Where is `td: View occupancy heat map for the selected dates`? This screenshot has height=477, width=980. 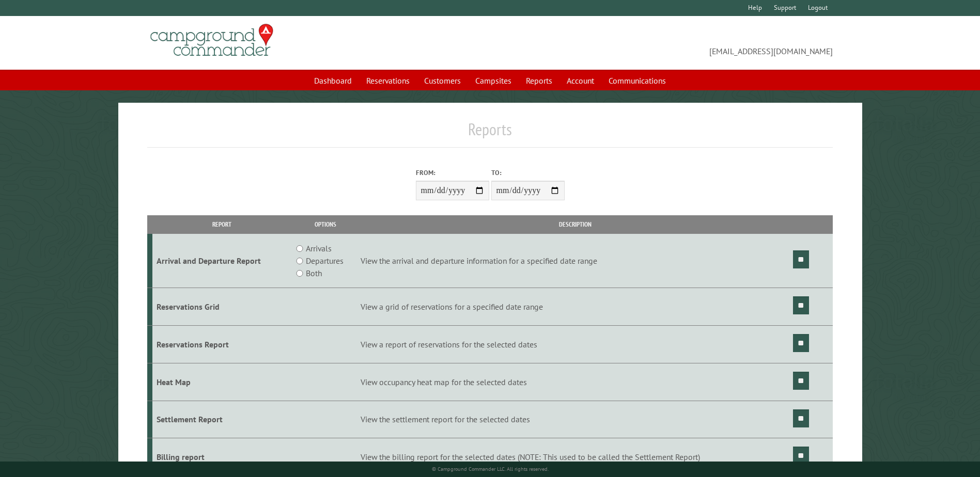 td: View occupancy heat map for the selected dates is located at coordinates (575, 381).